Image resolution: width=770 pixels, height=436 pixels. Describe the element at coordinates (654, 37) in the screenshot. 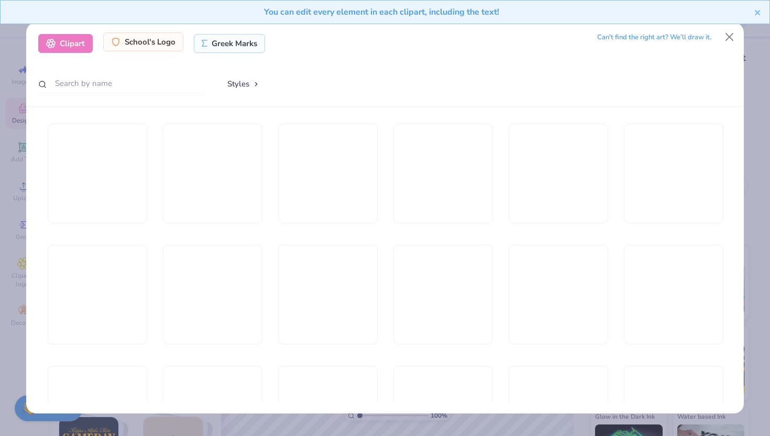

I see `div: Can’t find the right art? We’ll draw it.` at that location.